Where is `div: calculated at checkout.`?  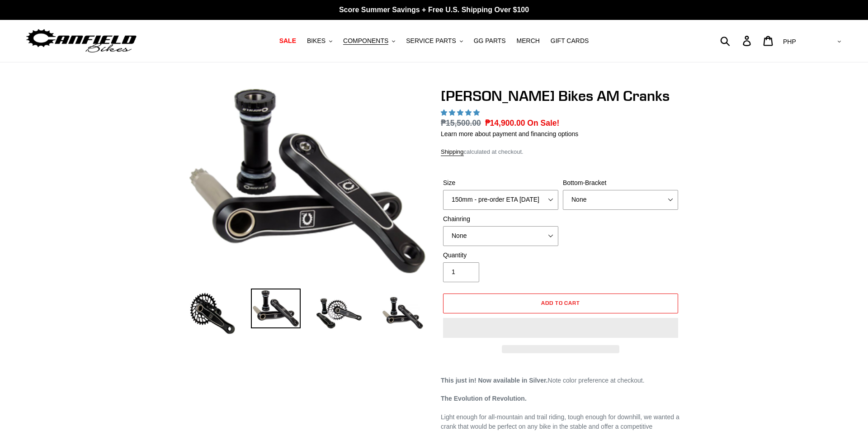 div: calculated at checkout. is located at coordinates (561, 152).